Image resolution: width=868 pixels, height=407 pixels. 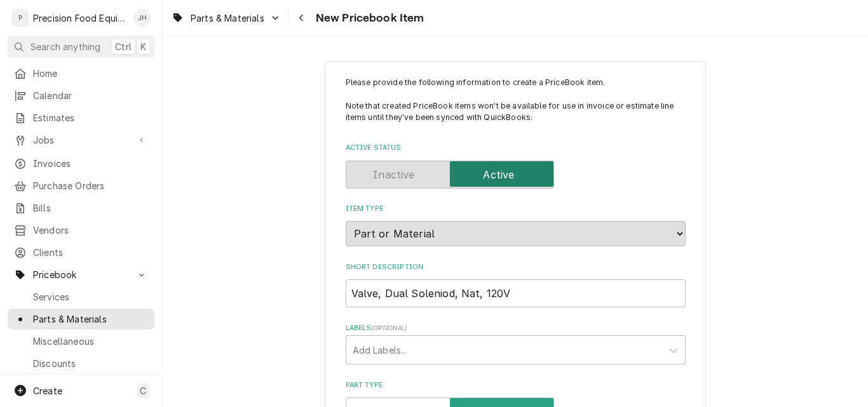 What do you see at coordinates (123, 46) in the screenshot?
I see `span: Ctrl` at bounding box center [123, 46].